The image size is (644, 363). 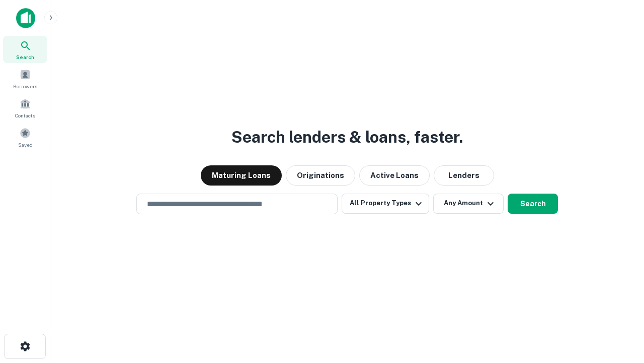 What do you see at coordinates (25, 57) in the screenshot?
I see `span: Search` at bounding box center [25, 57].